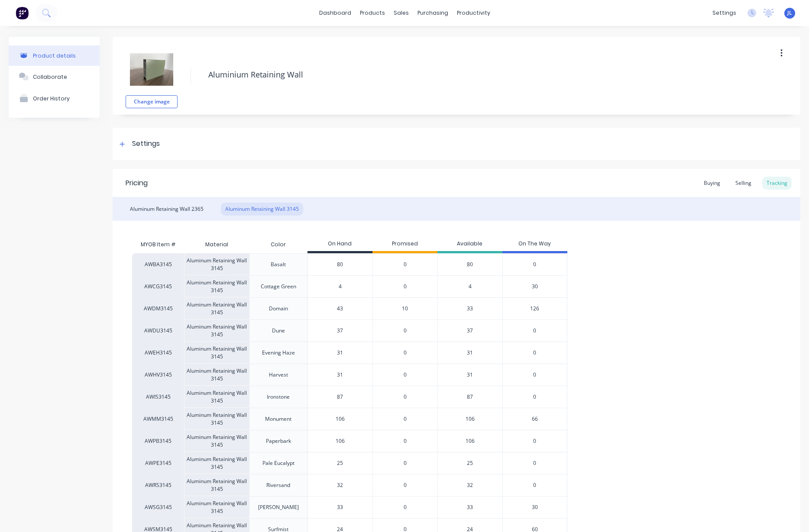 The height and width of the screenshot is (532, 809). What do you see at coordinates (22, 13) in the screenshot?
I see `img: Factory` at bounding box center [22, 13].